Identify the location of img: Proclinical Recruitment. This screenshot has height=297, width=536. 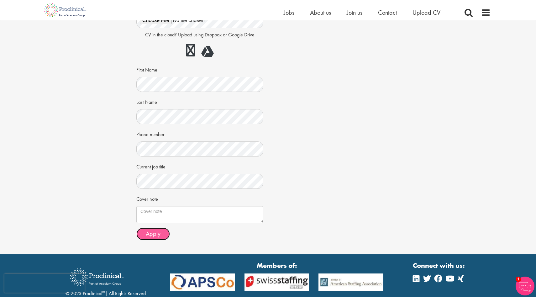
(97, 277).